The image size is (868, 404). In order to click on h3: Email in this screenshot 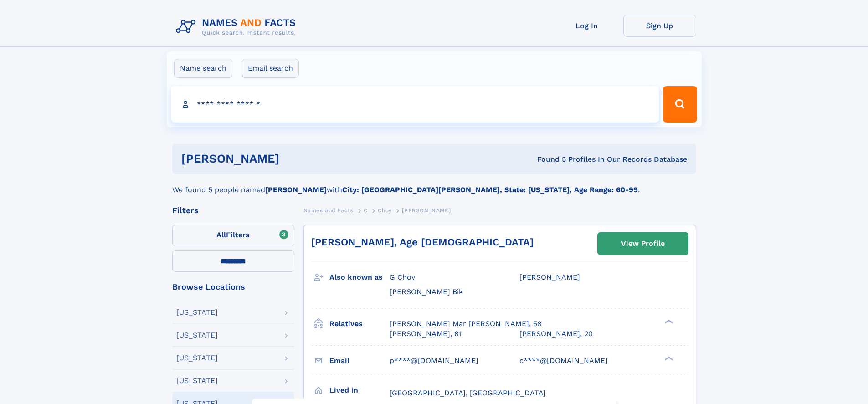, I will do `click(359, 361)`.